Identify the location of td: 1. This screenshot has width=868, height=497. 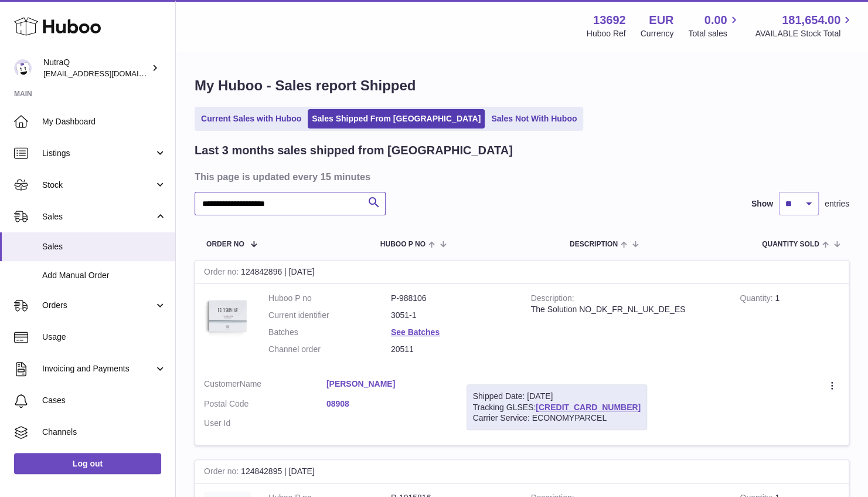
(789, 326).